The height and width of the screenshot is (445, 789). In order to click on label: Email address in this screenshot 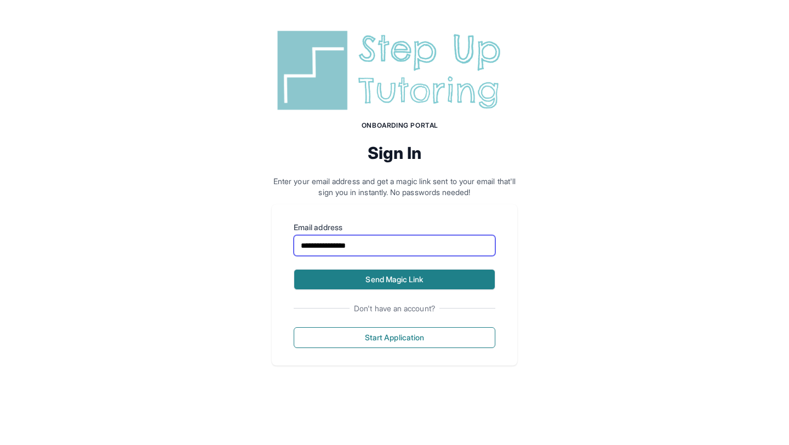, I will do `click(394, 227)`.